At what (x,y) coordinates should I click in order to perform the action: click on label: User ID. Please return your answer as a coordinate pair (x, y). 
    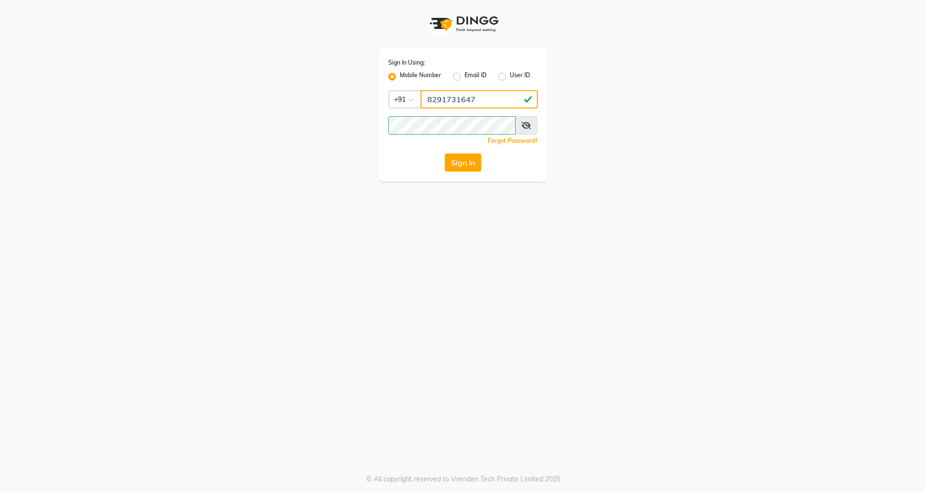
    Looking at the image, I should click on (520, 77).